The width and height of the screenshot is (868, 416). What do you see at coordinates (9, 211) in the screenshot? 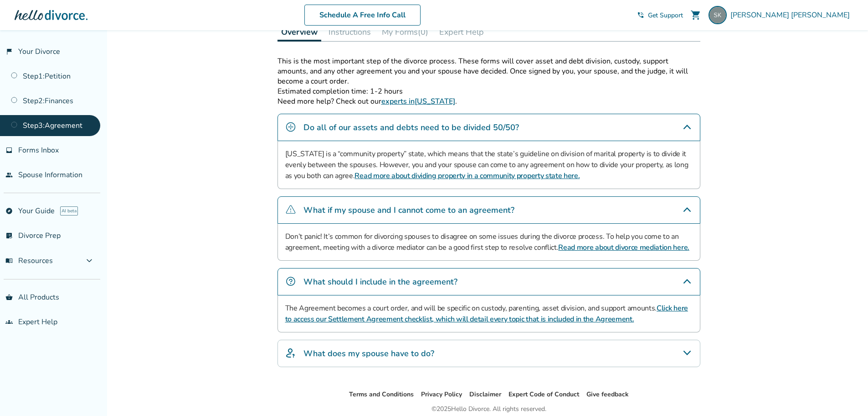
I see `span: explore` at bounding box center [9, 211].